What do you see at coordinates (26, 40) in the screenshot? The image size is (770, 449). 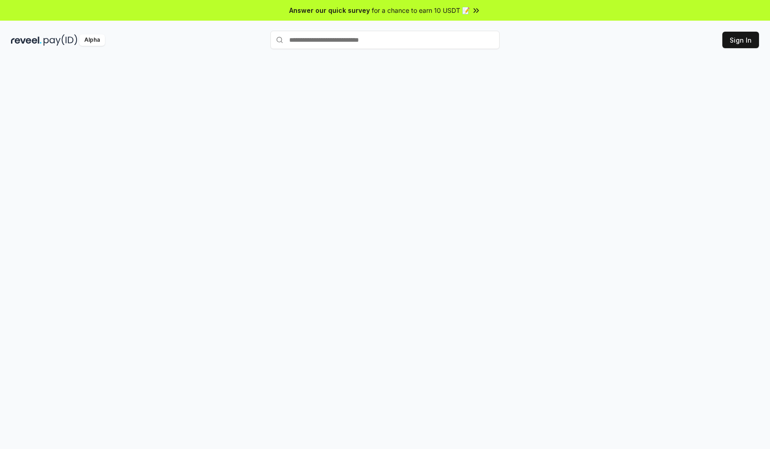 I see `img: reveel_dark` at bounding box center [26, 40].